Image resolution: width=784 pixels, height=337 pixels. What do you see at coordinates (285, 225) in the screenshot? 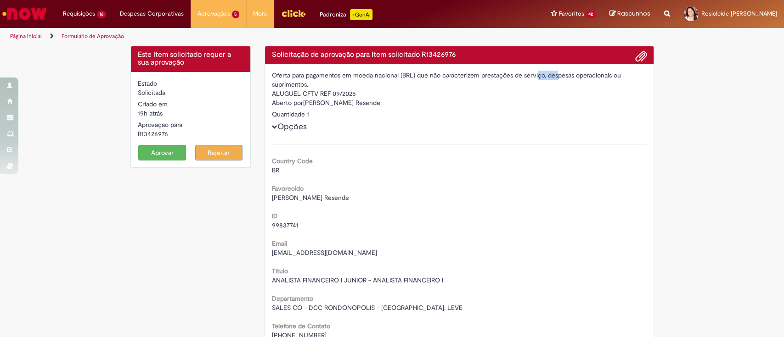
I see `span: 99837741` at bounding box center [285, 225].